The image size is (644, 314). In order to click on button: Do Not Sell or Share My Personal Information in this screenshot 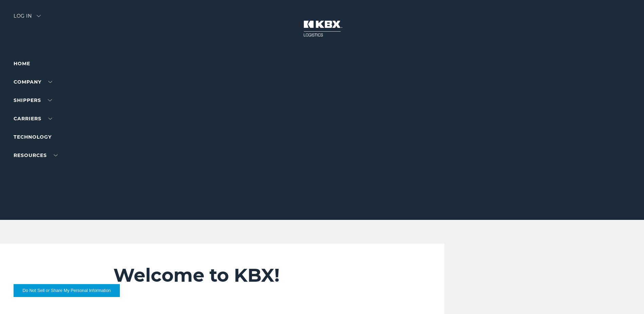, I will do `click(66, 291)`.